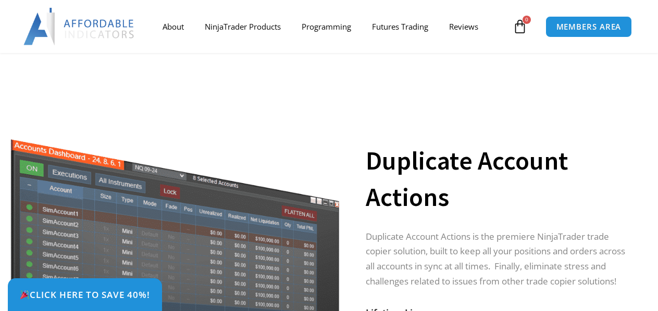  Describe the element at coordinates (79, 27) in the screenshot. I see `img: LogoAI | Affordable Indicators – NinjaTrader` at that location.